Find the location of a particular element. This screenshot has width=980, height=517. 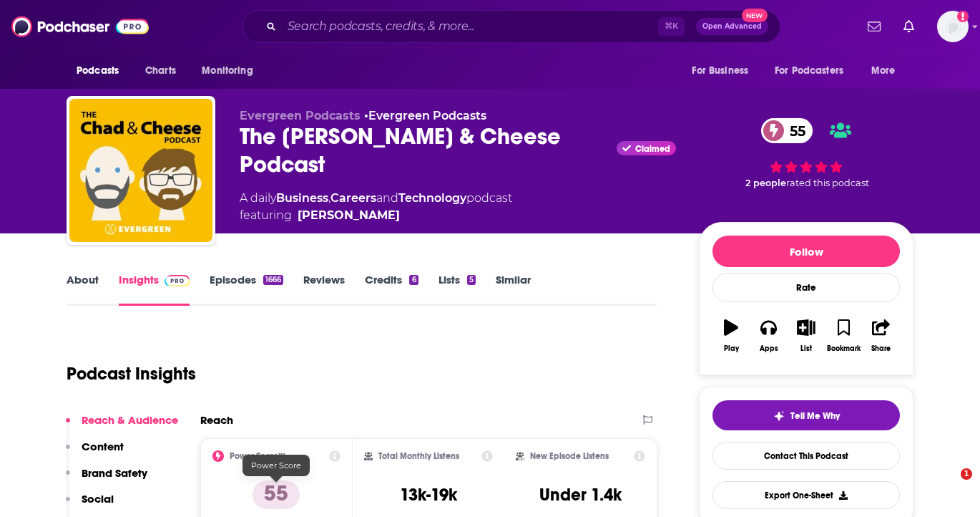

a: Evergreen Podcasts is located at coordinates (427, 116).